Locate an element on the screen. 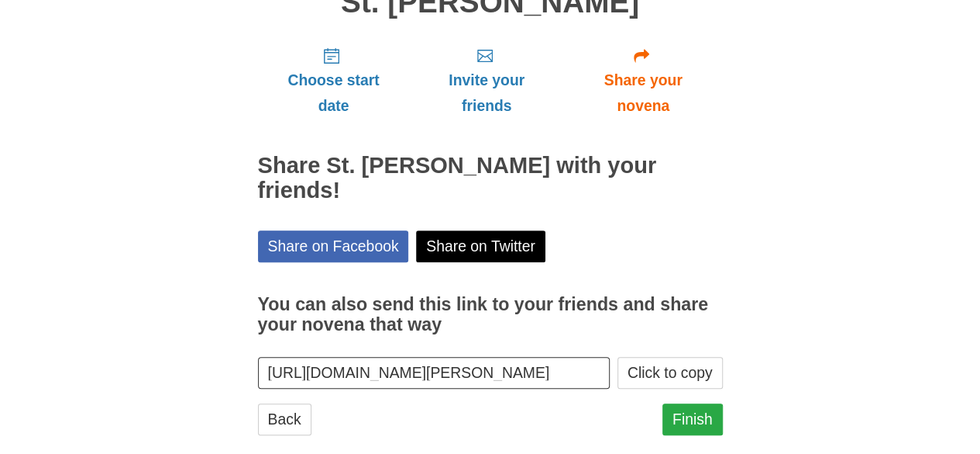  a: Share your novena is located at coordinates (643, 80).